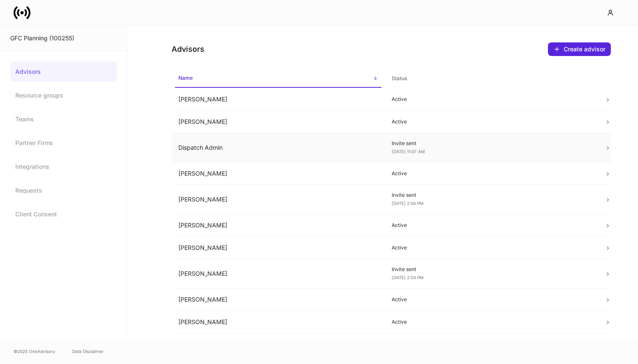 This screenshot has height=364, width=638. What do you see at coordinates (278, 148) in the screenshot?
I see `td: Dispatch Admin` at bounding box center [278, 148].